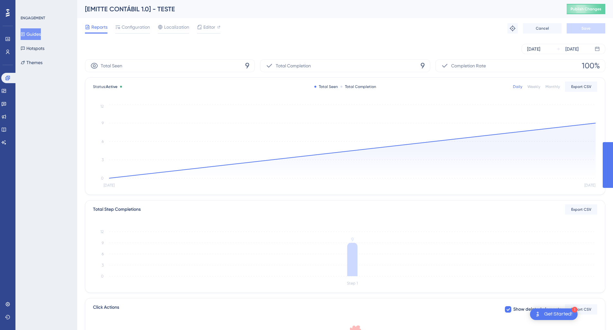 The width and height of the screenshot is (613, 330). What do you see at coordinates (32, 62) in the screenshot?
I see `button: Themes` at bounding box center [32, 62].